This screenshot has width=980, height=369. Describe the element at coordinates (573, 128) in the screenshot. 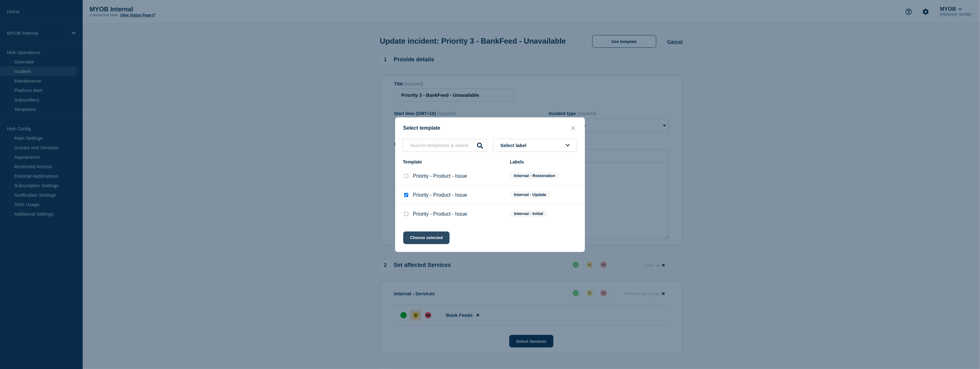

I see `button: close button` at that location.